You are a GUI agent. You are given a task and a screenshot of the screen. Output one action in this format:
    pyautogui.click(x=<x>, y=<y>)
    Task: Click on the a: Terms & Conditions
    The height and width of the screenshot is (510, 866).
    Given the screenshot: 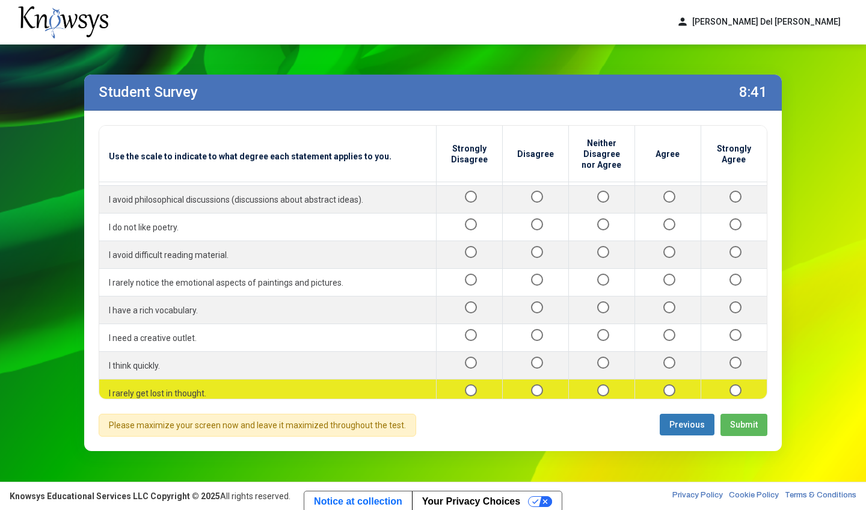 What is the action you would take?
    pyautogui.click(x=820, y=496)
    